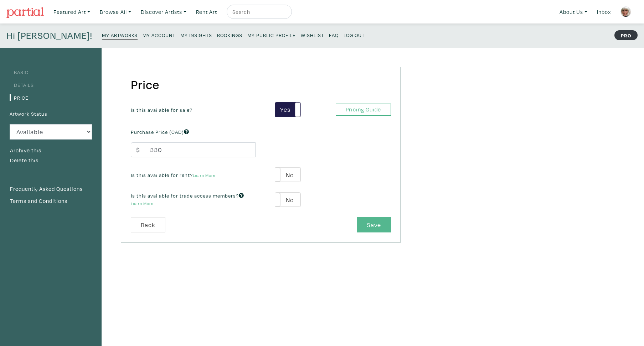  What do you see at coordinates (603, 12) in the screenshot?
I see `a: Inbox` at bounding box center [603, 12].